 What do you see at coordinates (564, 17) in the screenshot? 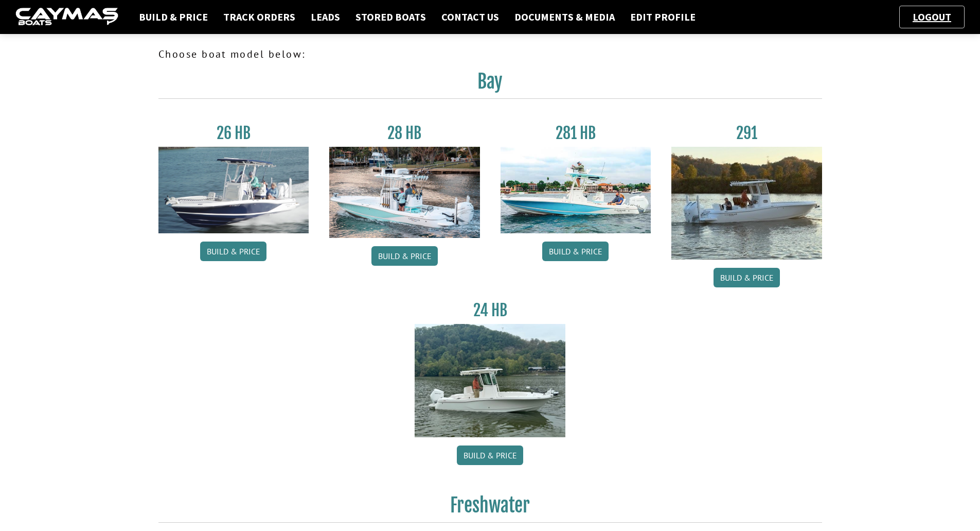
I see `a: Documents & Media` at bounding box center [564, 17].